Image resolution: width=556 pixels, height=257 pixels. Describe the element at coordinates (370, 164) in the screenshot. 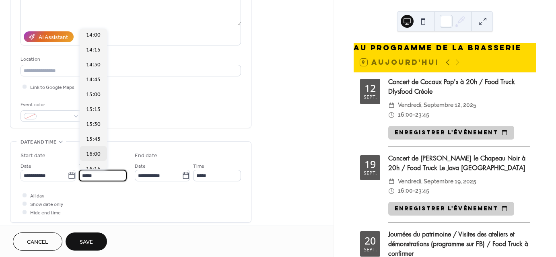

I see `div: 19` at that location.